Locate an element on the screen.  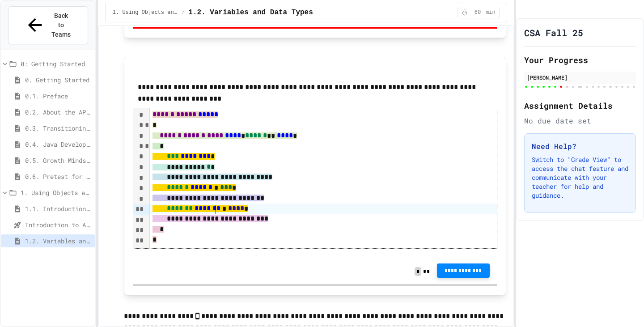
span: 0.4. Java Development Environments is located at coordinates (58, 144).